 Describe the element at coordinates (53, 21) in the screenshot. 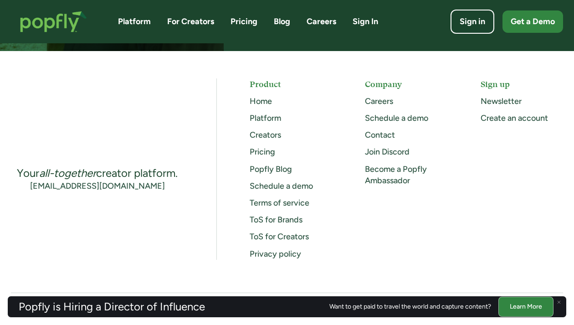

I see `a: home` at that location.